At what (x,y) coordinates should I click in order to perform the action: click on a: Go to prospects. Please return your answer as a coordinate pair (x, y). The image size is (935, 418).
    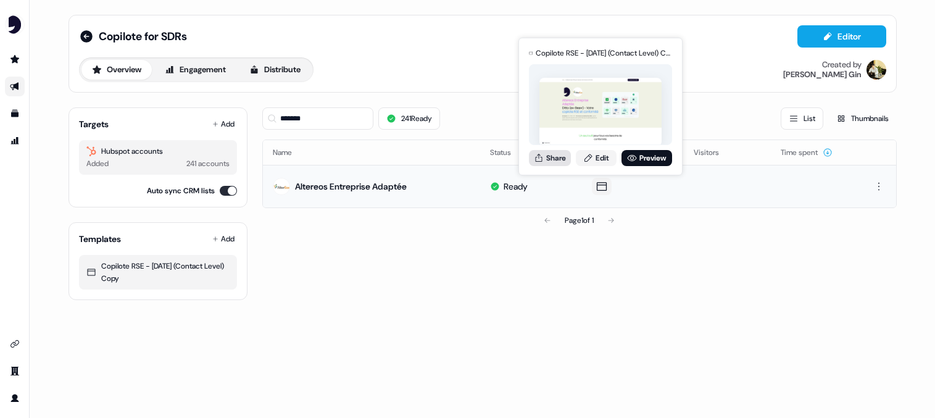
    Looking at the image, I should click on (15, 59).